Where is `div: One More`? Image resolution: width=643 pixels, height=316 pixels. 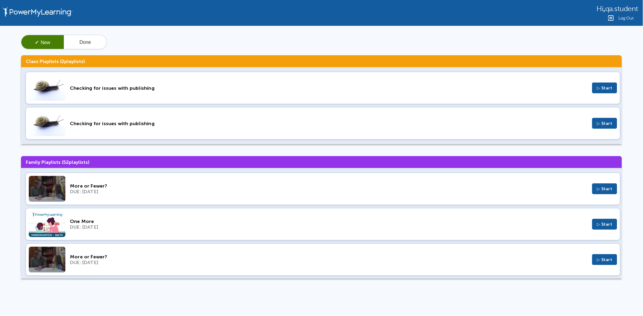 div: One More is located at coordinates (329, 221).